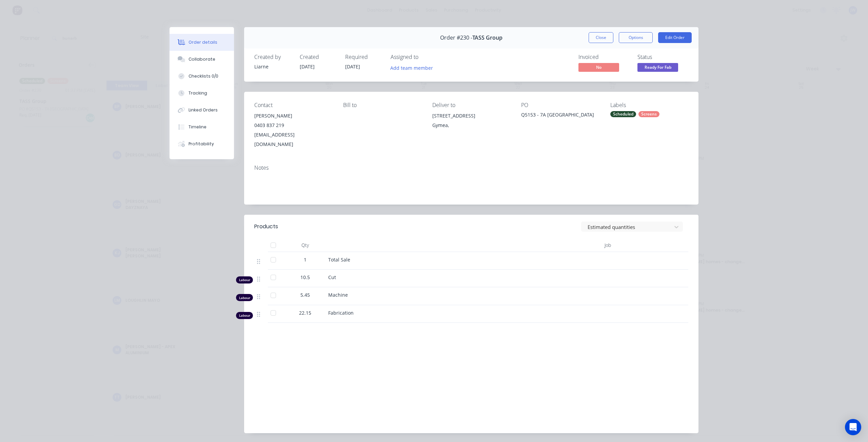 The image size is (868, 442). Describe the element at coordinates (649, 114) in the screenshot. I see `div: Screens` at that location.